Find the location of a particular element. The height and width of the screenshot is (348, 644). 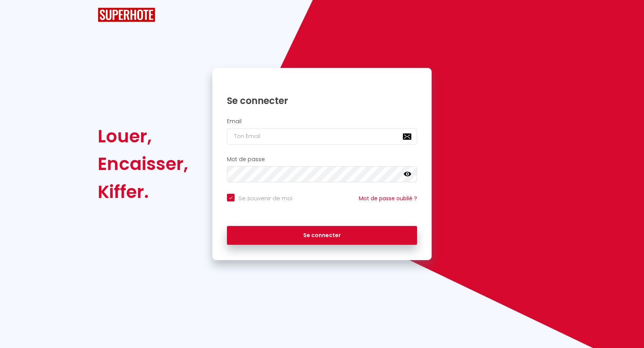

h2: Mot de passe is located at coordinates (322, 159).